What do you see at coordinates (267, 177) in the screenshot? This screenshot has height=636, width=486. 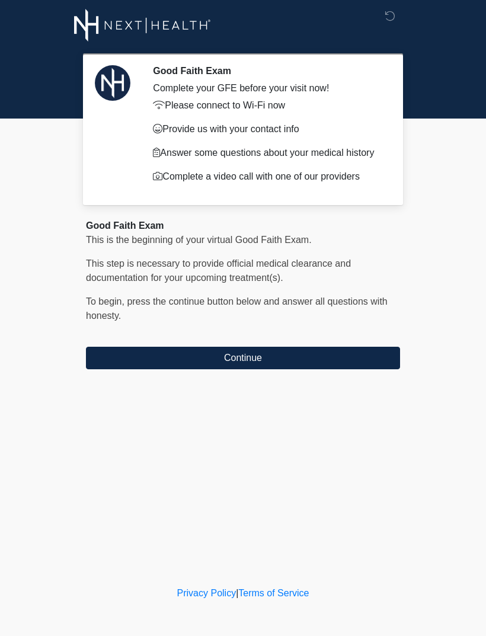 I see `p: Complete a video call with one of our providers` at bounding box center [267, 177].